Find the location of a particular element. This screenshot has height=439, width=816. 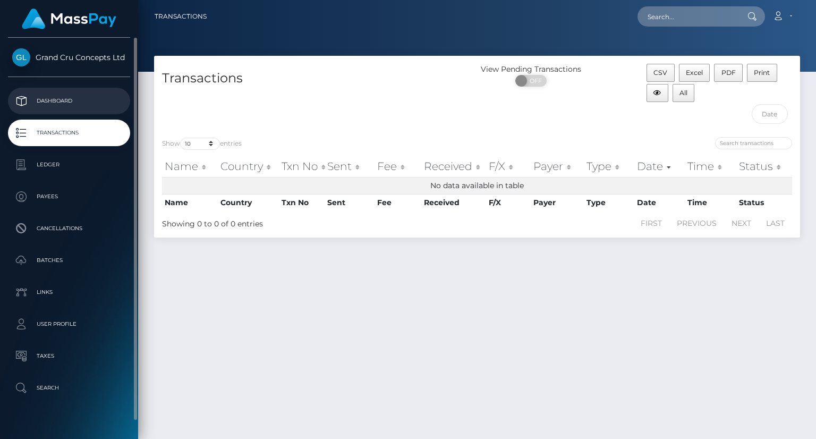

td: No data available in table is located at coordinates (477, 185).